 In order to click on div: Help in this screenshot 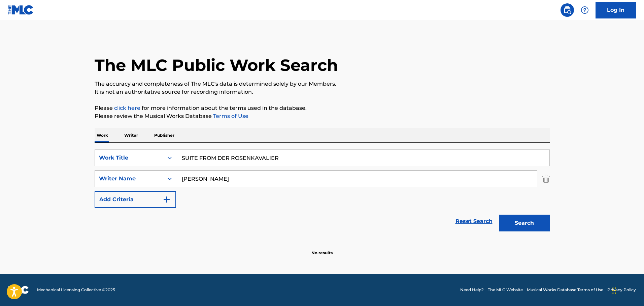, I will do `click(585, 10)`.